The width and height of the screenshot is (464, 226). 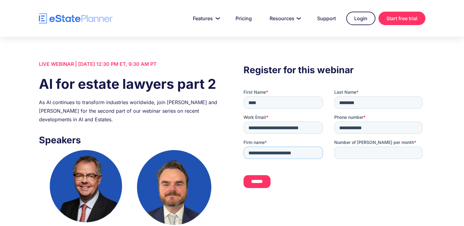 What do you see at coordinates (205, 18) in the screenshot?
I see `a: Features` at bounding box center [205, 18].